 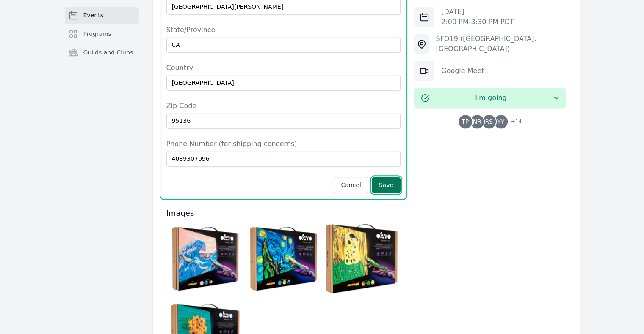 I want to click on img: gOKT10006.jpg, so click(x=362, y=259).